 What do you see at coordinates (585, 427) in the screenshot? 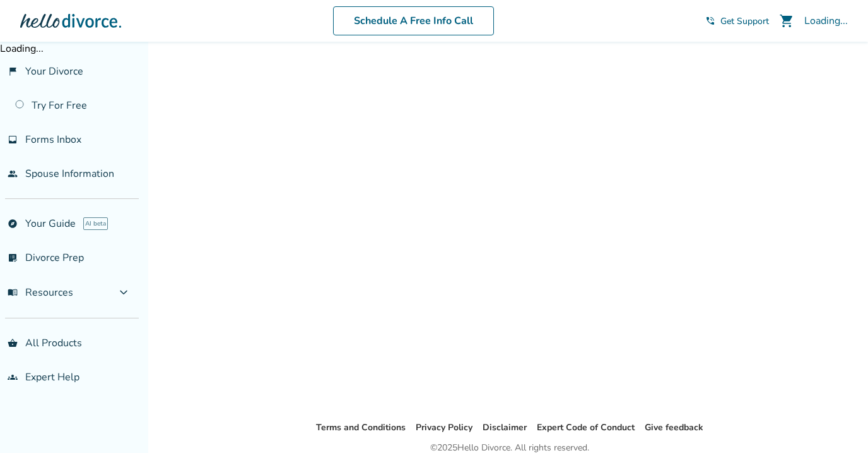
I see `a: Expert Code of Conduct` at bounding box center [585, 427].